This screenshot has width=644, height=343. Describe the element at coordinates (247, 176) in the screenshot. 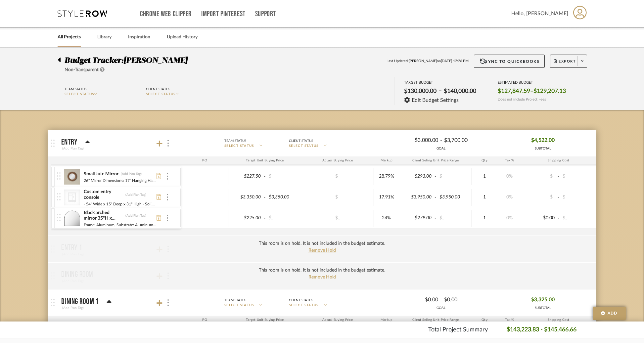

I see `div: $227.50` at that location.